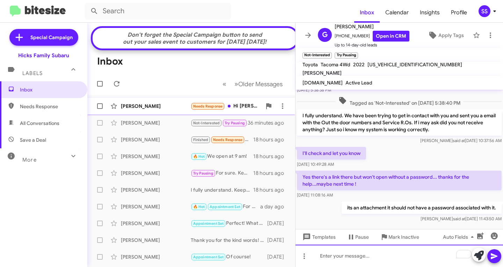 The width and height of the screenshot is (503, 267). What do you see at coordinates (318, 237) in the screenshot?
I see `button: Templates` at bounding box center [318, 237].